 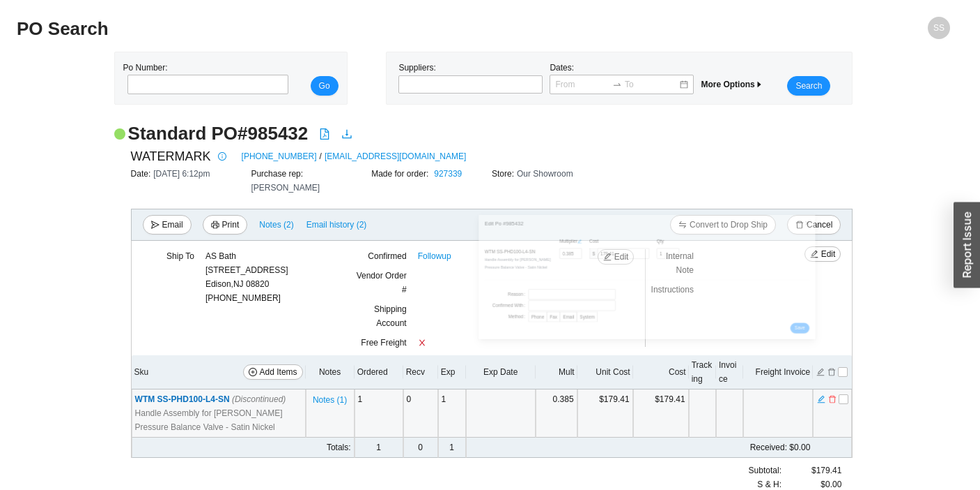 What do you see at coordinates (833, 399) in the screenshot?
I see `span: delete` at bounding box center [833, 399].